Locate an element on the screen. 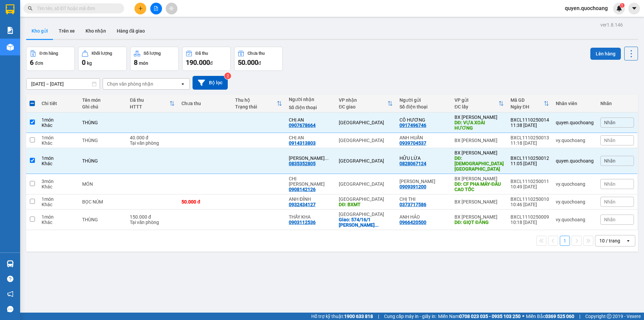  div: Người nhận is located at coordinates (310, 99).